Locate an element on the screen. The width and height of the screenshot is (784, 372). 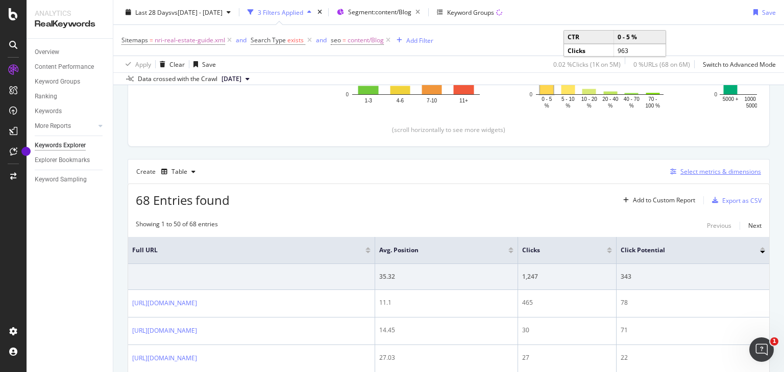
div: 11.1 is located at coordinates (446, 303).